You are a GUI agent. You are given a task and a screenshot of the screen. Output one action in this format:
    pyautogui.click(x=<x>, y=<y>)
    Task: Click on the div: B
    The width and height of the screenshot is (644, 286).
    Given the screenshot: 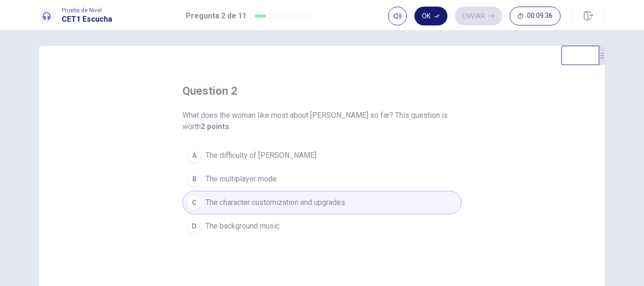 What is the action you would take?
    pyautogui.click(x=194, y=179)
    